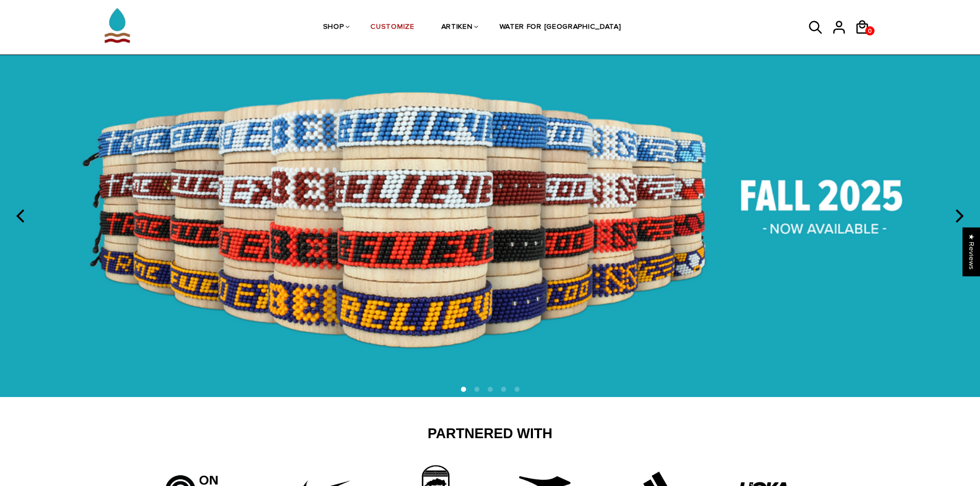 The width and height of the screenshot is (980, 486). Describe the element at coordinates (333, 28) in the screenshot. I see `a: SHOP` at that location.